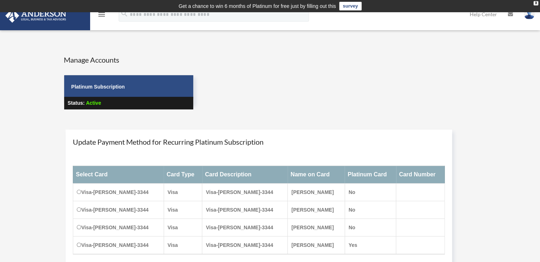 The image size is (540, 262). Describe the element at coordinates (245, 175) in the screenshot. I see `th: Card Description` at that location.